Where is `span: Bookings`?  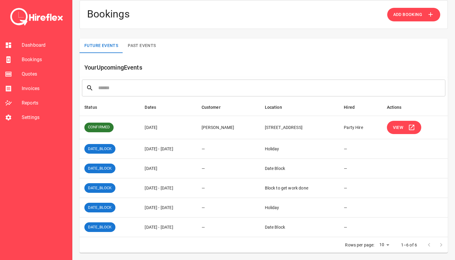
span: Bookings is located at coordinates (44, 60).